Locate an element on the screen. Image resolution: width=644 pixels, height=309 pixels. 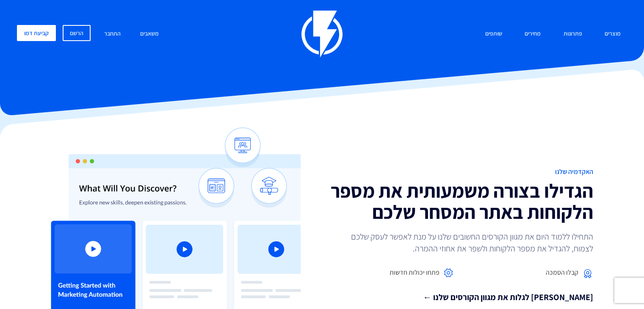
a: קביעת דמו is located at coordinates (36, 33).